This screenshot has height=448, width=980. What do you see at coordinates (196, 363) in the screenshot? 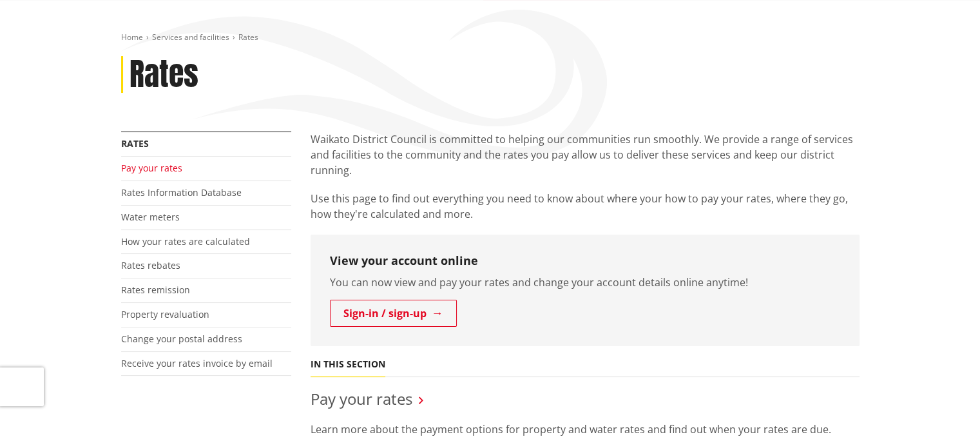
I see `a: Receive your rates invoice by email` at bounding box center [196, 363].